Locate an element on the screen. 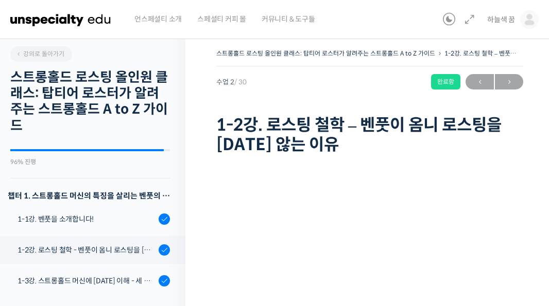  a: 스트롱홀드 로스팅 올인원 클래스: 탑티어 로스터가 알려주는 스트롱홀드 A to Z 가이드 is located at coordinates (326, 53).